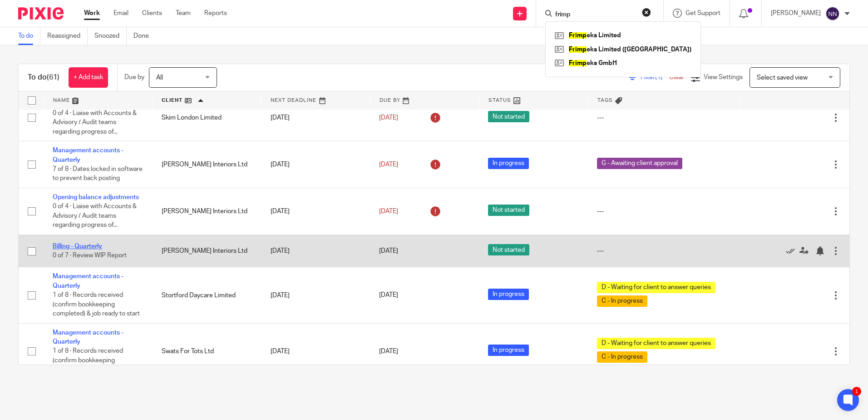  I want to click on span: Select saved view, so click(782, 78).